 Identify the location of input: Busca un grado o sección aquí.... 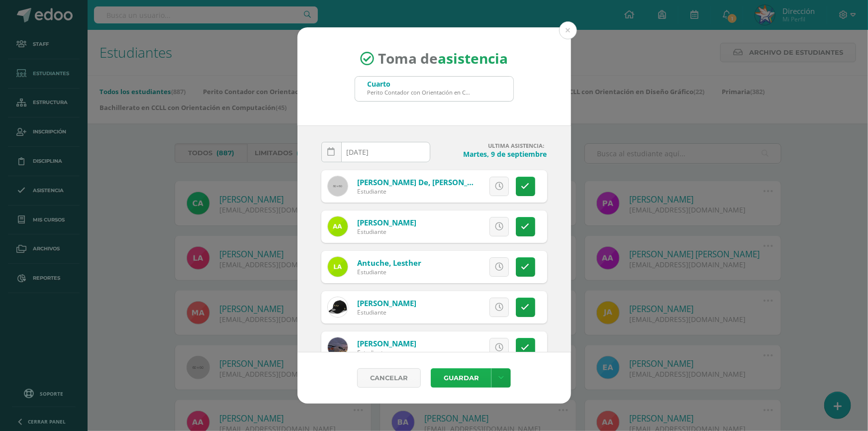
(434, 88).